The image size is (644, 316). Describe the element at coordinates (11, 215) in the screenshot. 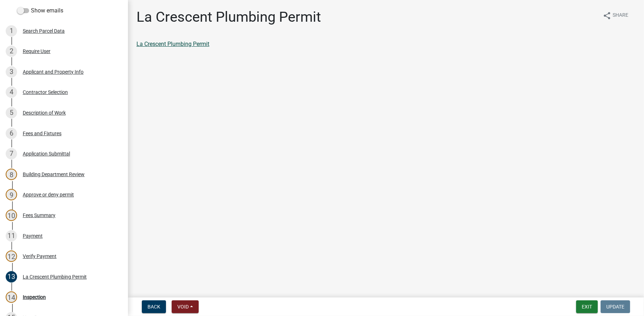

I see `div: 10` at that location.